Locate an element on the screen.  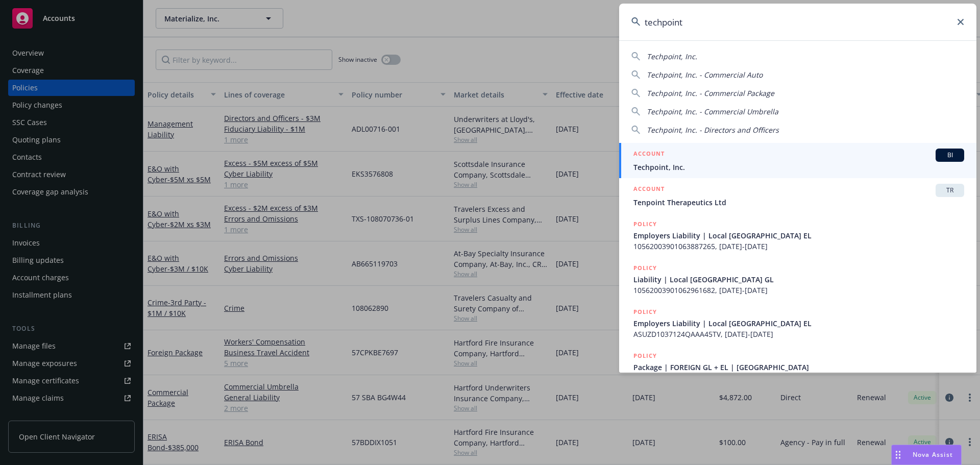
button: Nova Assist is located at coordinates (927, 455).